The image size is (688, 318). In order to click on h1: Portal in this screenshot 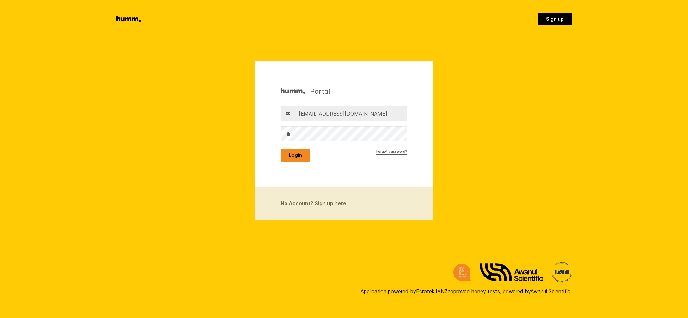, I will do `click(306, 91)`.